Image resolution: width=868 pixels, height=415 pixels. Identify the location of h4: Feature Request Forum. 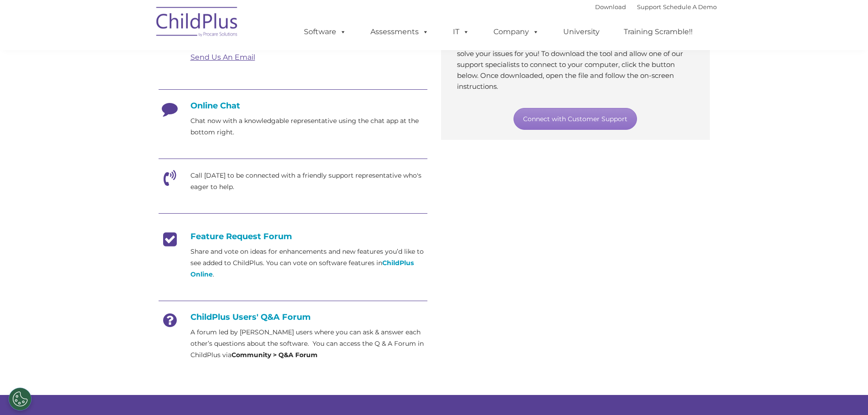
(293, 237).